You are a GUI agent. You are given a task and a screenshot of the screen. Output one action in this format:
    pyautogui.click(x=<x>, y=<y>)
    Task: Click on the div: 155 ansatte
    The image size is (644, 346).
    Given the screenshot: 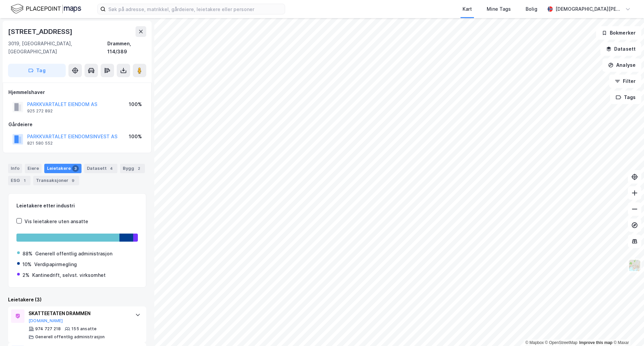 What is the action you would take?
    pyautogui.click(x=84, y=329)
    